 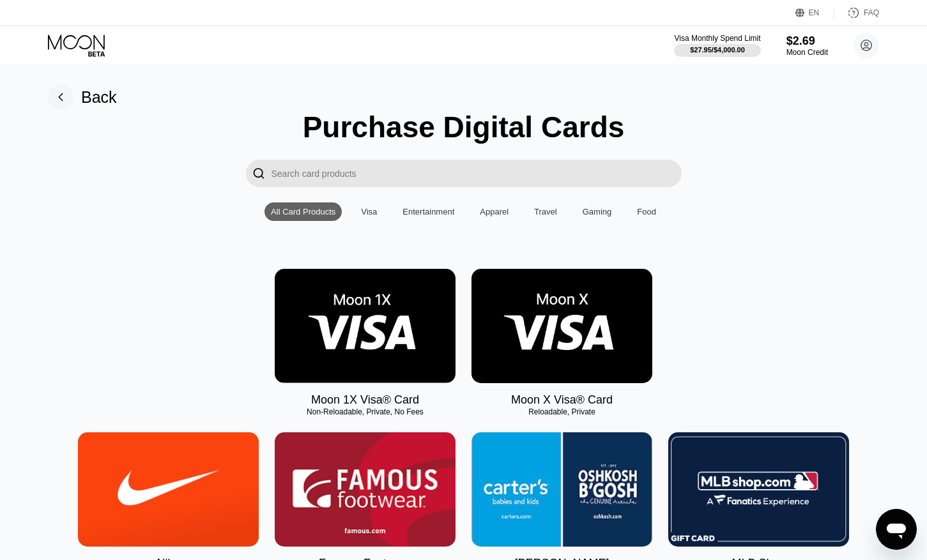 What do you see at coordinates (369, 211) in the screenshot?
I see `div: Visa` at bounding box center [369, 211].